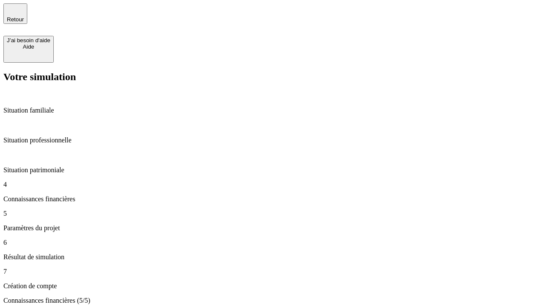 This screenshot has height=307, width=546. Describe the element at coordinates (273, 257) in the screenshot. I see `p: Résultat de simulation` at that location.